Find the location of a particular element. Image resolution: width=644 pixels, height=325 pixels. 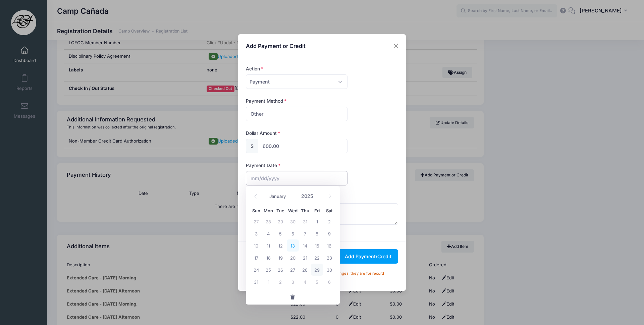

span: August 31, 2025 is located at coordinates (256, 282).